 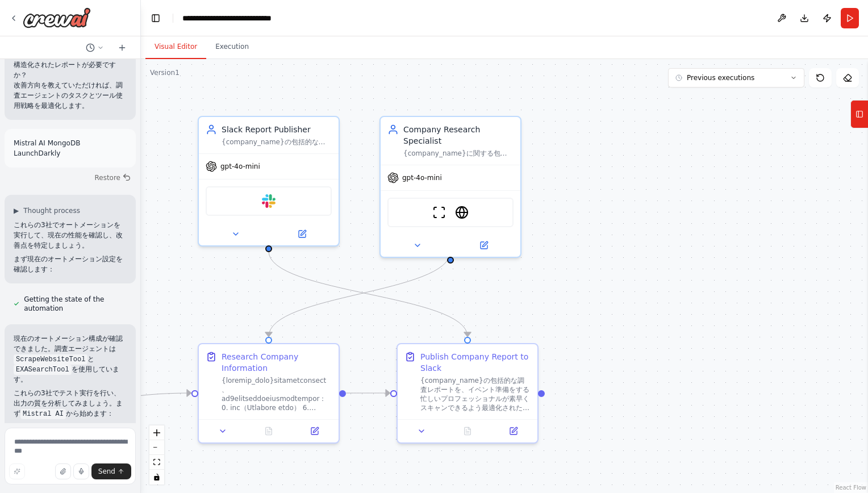 What do you see at coordinates (269, 201) in the screenshot?
I see `img: Slack` at bounding box center [269, 201].